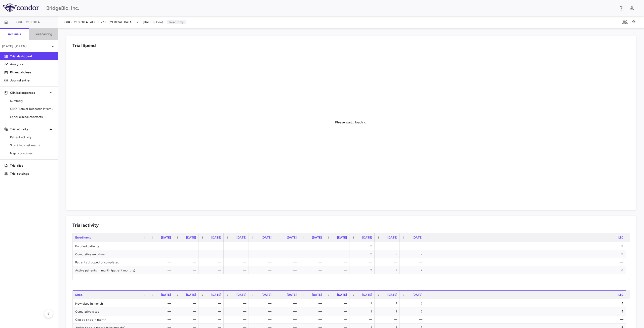 This screenshot has width=644, height=328. What do you see at coordinates (32, 101) in the screenshot?
I see `span: Summary` at bounding box center [32, 101].